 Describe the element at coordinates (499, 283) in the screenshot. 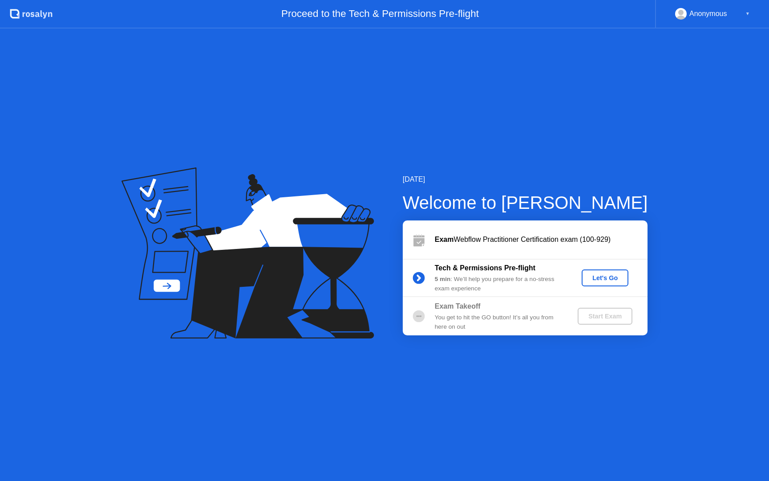

I see `div: : We’ll help you prepare for a no-stress exam experience` at that location.